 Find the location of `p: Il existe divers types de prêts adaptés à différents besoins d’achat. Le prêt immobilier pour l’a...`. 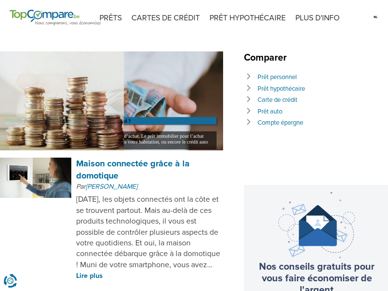

p: Il existe divers types de prêts adaptés à différents besoins d’achat. Le prêt immobilier pour l’a... is located at coordinates (110, 141).